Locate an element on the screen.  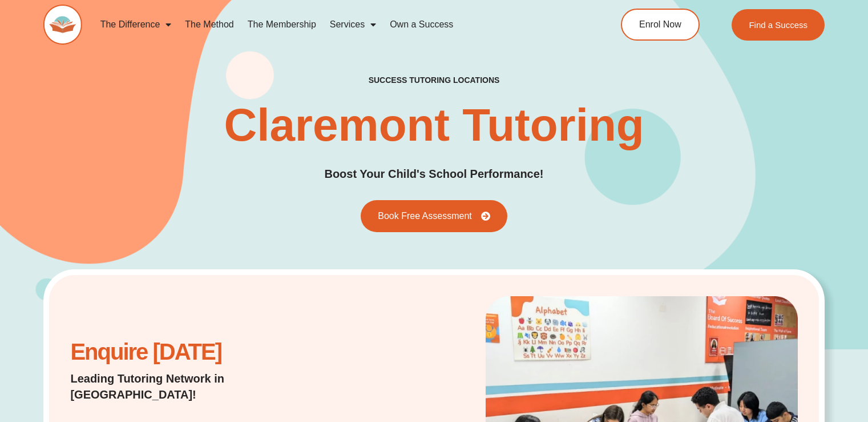
a: The Difference is located at coordinates (136, 24).